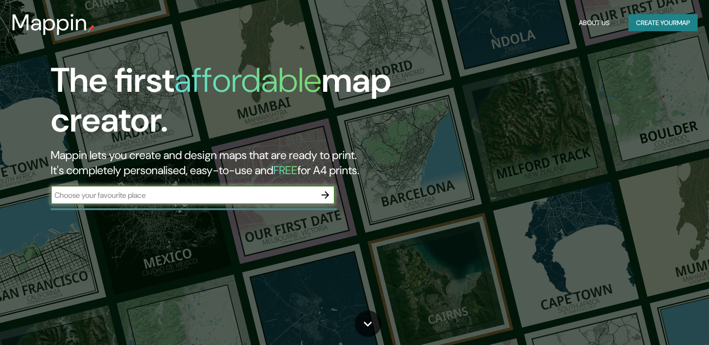 The width and height of the screenshot is (709, 345). What do you see at coordinates (663, 23) in the screenshot?
I see `button: Create yourmap` at bounding box center [663, 23].